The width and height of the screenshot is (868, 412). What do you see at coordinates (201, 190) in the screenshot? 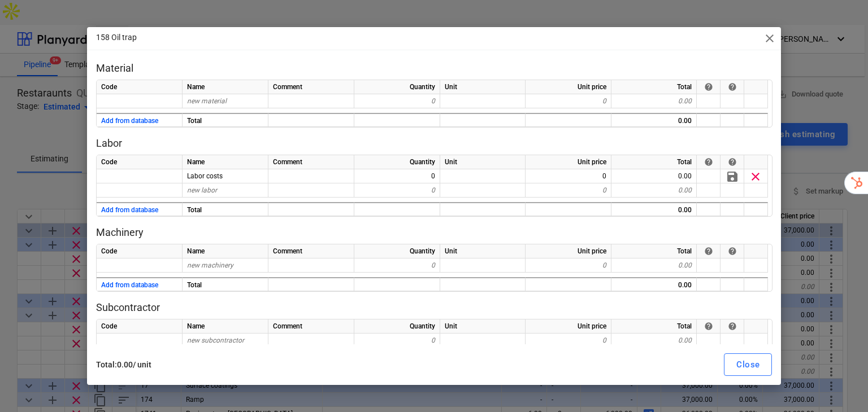
I see `span: new labor` at bounding box center [201, 190].